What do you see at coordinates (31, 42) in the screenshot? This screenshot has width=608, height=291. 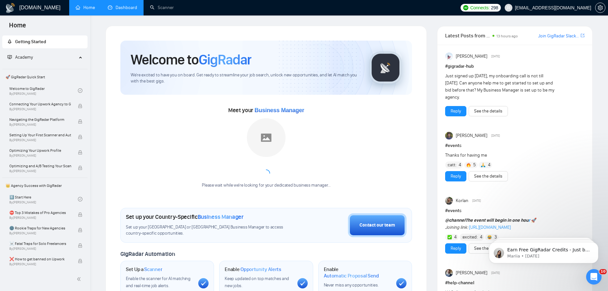 I see `span: Getting Started` at bounding box center [31, 42].